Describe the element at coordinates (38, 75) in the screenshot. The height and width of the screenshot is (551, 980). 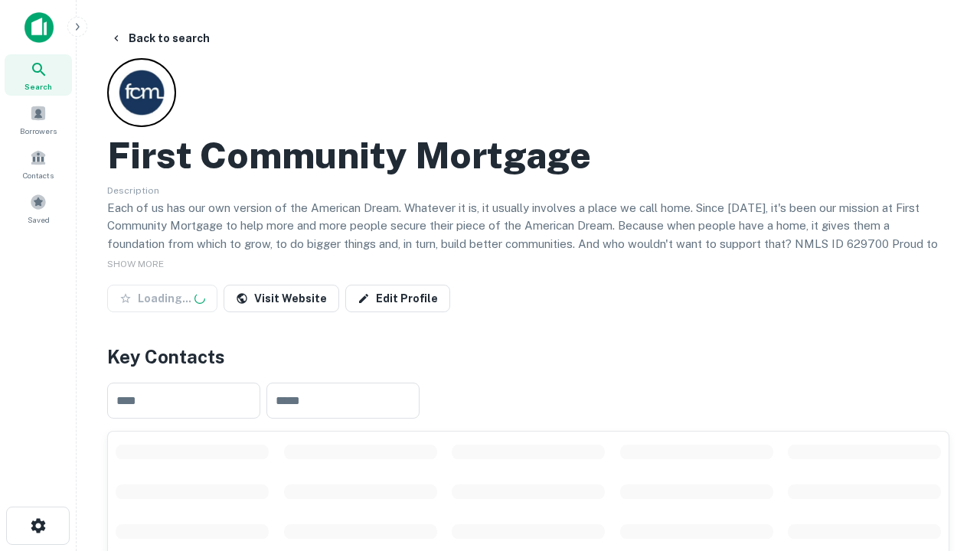
I see `a: Search` at that location.